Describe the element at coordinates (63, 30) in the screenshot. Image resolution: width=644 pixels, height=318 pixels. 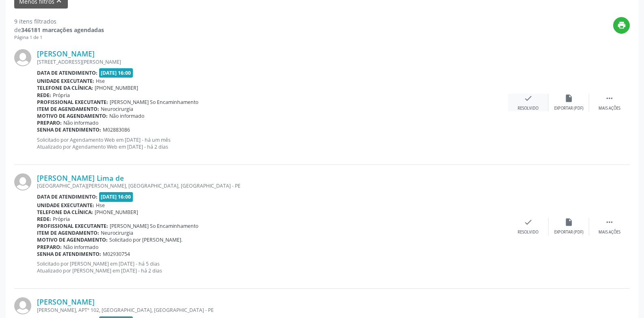
I see `strong: 346181 marcações agendadas` at that location.